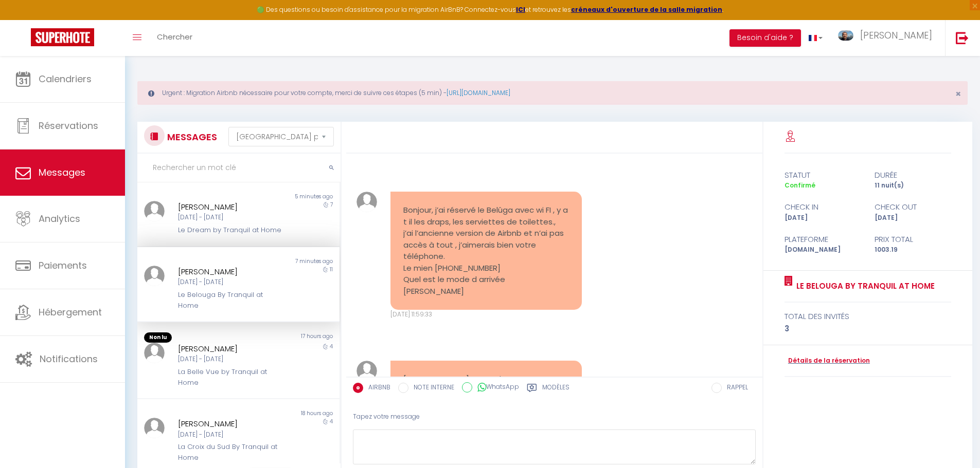  Describe the element at coordinates (555, 417) in the screenshot. I see `div: Tapez votre message` at that location.